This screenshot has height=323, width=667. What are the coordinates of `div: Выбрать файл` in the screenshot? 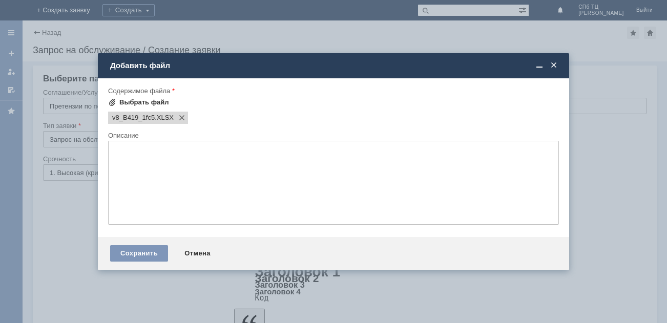 It's located at (144, 102).